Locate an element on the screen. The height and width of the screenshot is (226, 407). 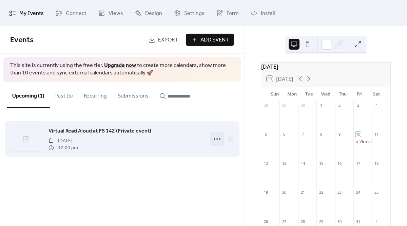
div: 26 is located at coordinates (266, 221).